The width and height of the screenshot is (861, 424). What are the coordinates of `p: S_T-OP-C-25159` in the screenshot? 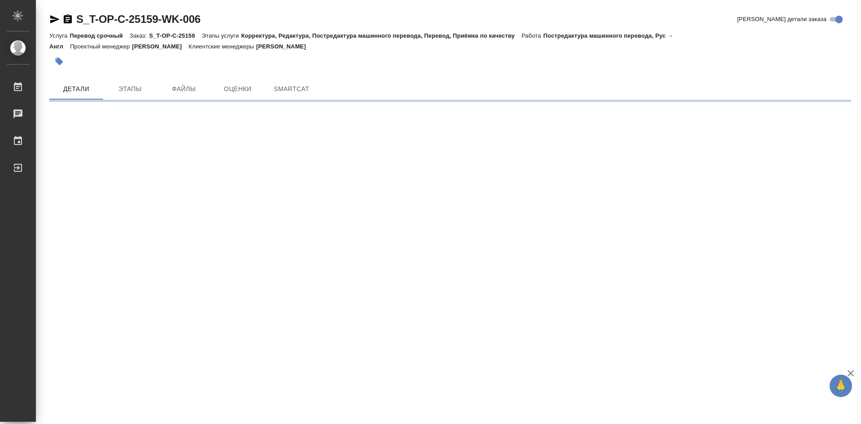 It's located at (175, 35).